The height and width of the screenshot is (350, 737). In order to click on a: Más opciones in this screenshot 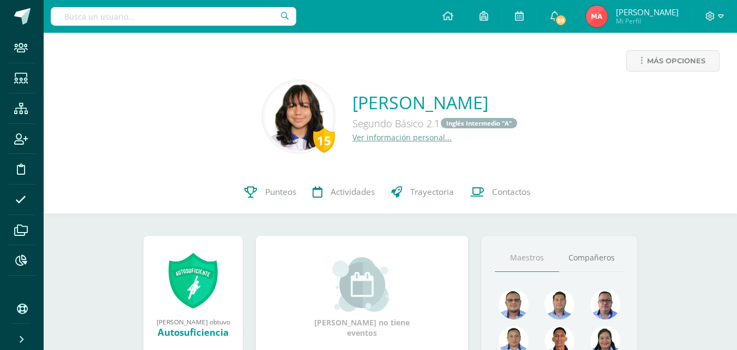, I will do `click(672, 61)`.